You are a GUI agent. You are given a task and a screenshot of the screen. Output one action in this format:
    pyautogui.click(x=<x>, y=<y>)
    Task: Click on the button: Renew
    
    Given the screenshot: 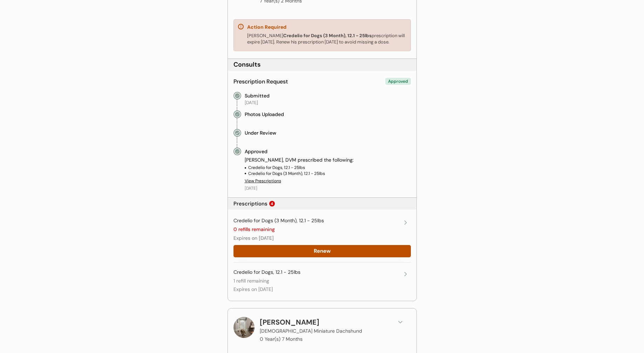 What is the action you would take?
    pyautogui.click(x=322, y=251)
    